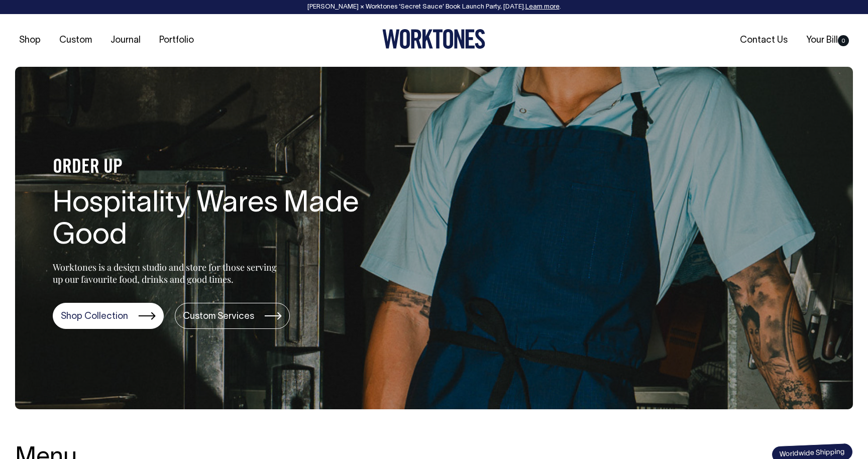 The image size is (868, 459). I want to click on span: 0, so click(844, 41).